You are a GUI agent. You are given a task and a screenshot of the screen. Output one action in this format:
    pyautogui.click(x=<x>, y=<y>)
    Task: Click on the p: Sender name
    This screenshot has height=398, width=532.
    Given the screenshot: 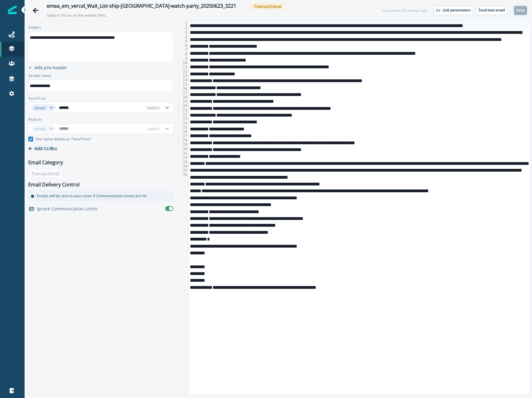 What is the action you would take?
    pyautogui.click(x=40, y=77)
    